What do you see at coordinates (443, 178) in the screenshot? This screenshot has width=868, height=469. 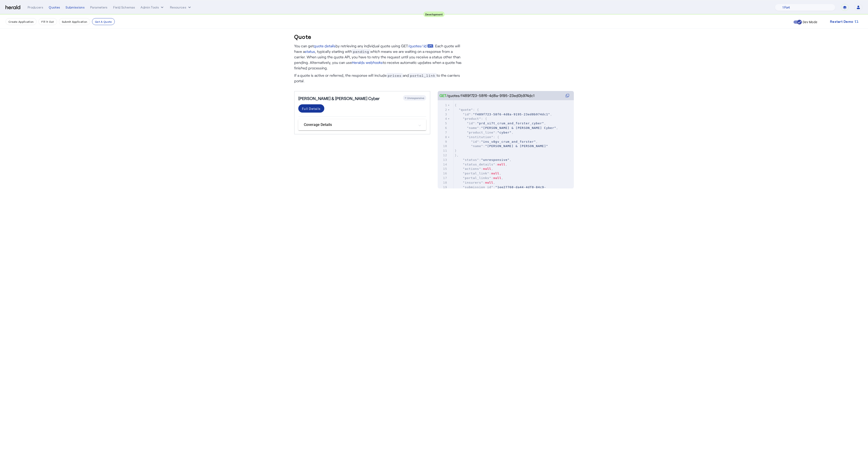 I see `div: 17` at bounding box center [443, 178].